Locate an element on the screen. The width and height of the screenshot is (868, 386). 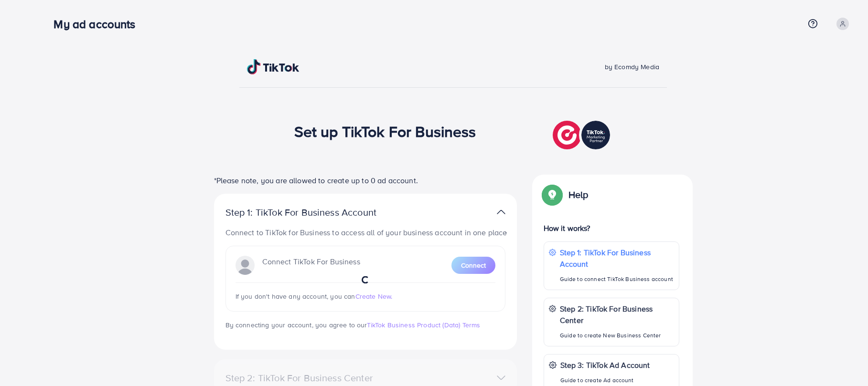
p: Guide to create New Business Center is located at coordinates (617, 335).